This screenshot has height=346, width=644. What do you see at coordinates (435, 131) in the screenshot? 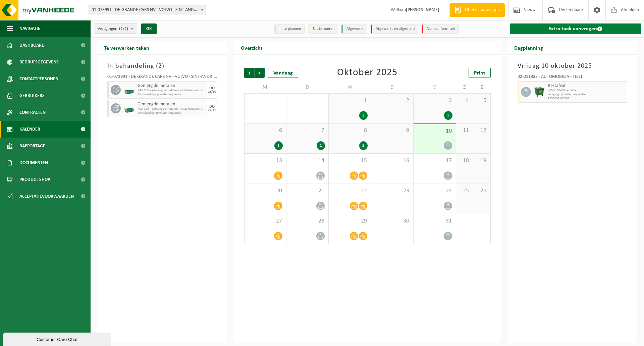
I see `span: 10` at bounding box center [435, 131].